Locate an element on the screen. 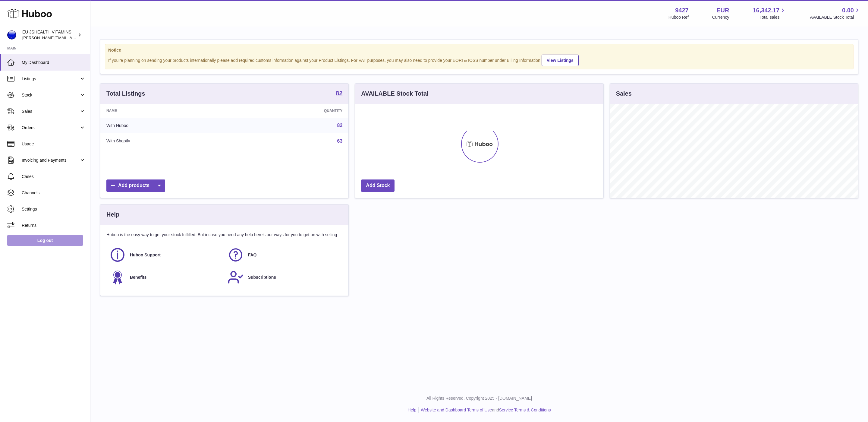  span: Cases is located at coordinates (54, 177).